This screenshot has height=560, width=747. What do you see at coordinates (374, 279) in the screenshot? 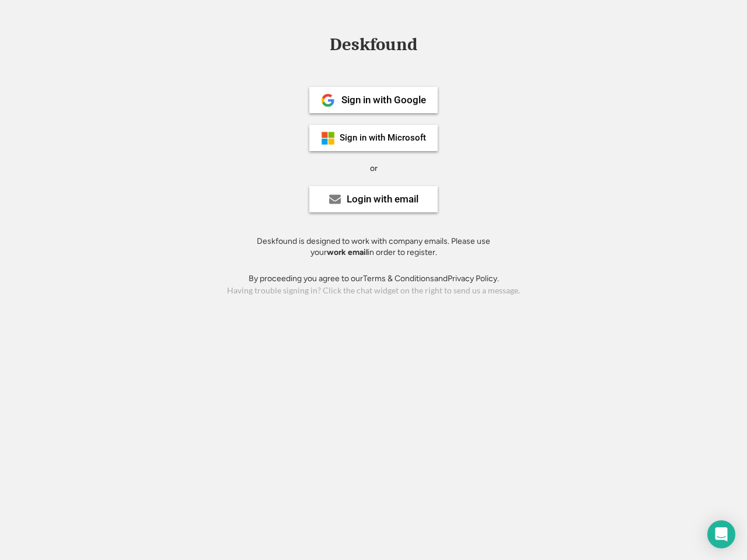
I see `div: By proceeding you agree to our and` at bounding box center [374, 279].